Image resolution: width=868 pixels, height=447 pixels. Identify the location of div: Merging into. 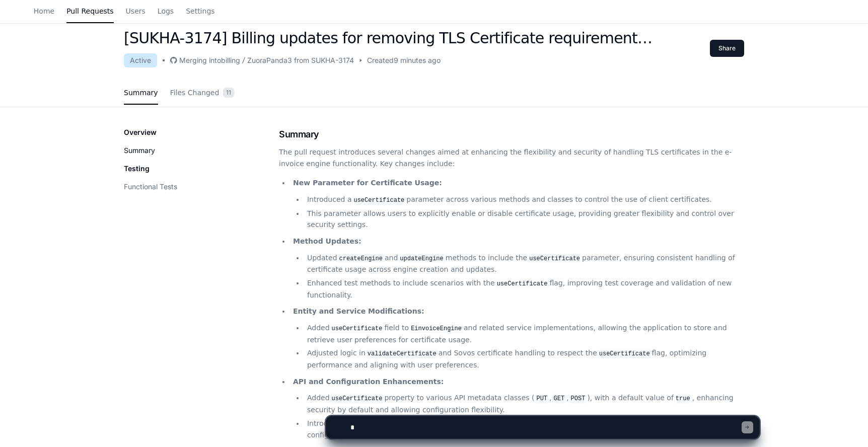
(200, 60).